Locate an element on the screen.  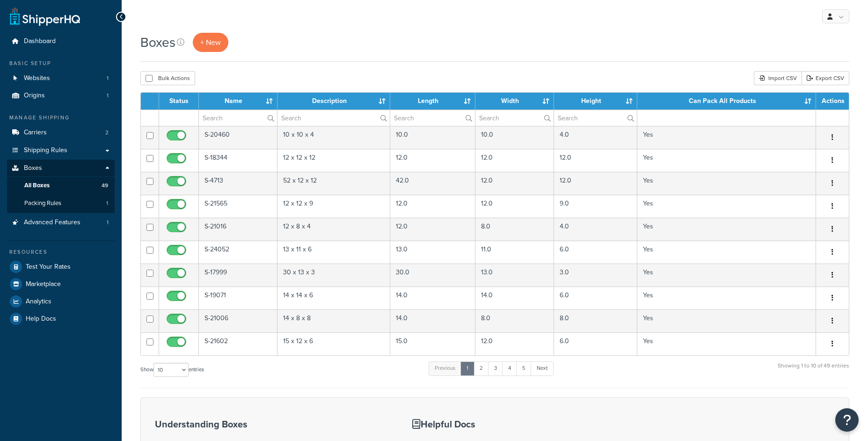
span: Help Docs is located at coordinates (41, 319).